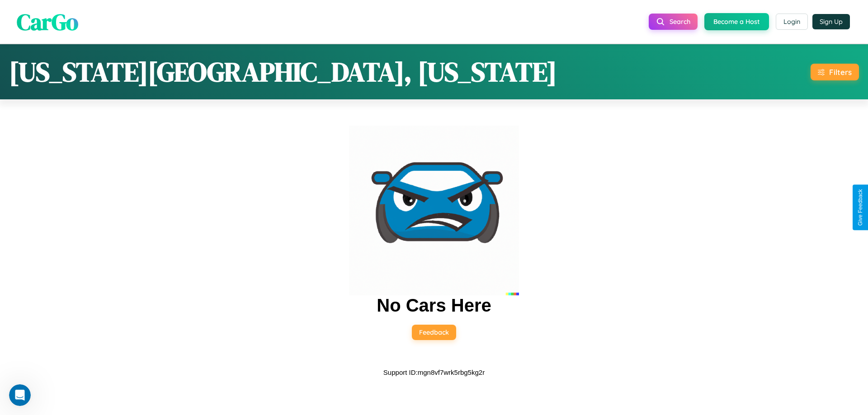 This screenshot has width=868, height=415. What do you see at coordinates (840, 72) in the screenshot?
I see `div: Filters` at bounding box center [840, 72].